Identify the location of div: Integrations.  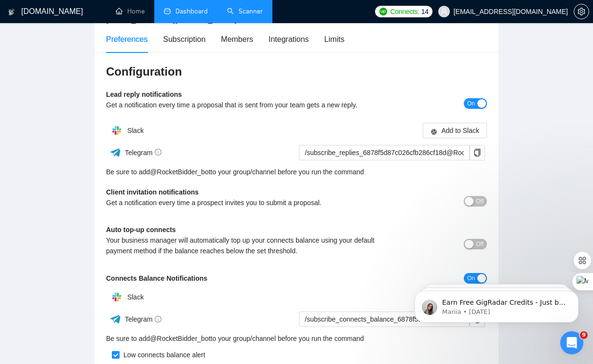
(289, 39).